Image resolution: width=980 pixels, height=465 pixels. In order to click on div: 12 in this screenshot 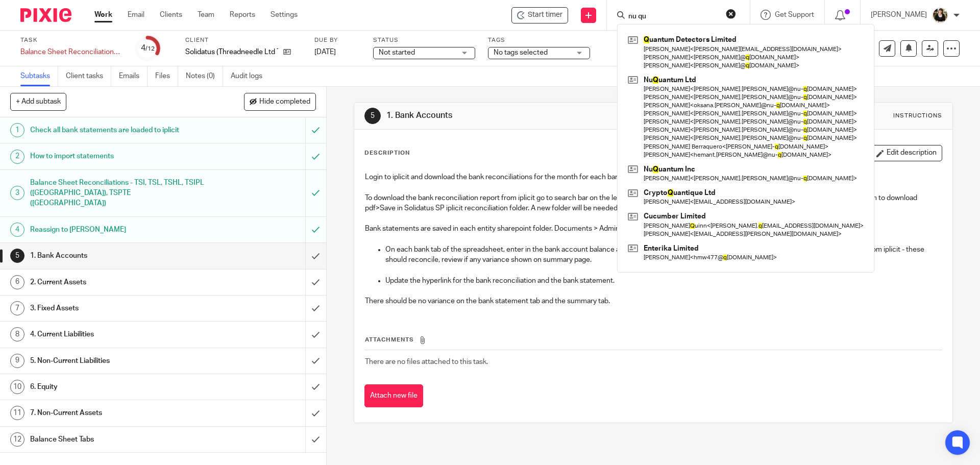, I will do `click(17, 440)`.